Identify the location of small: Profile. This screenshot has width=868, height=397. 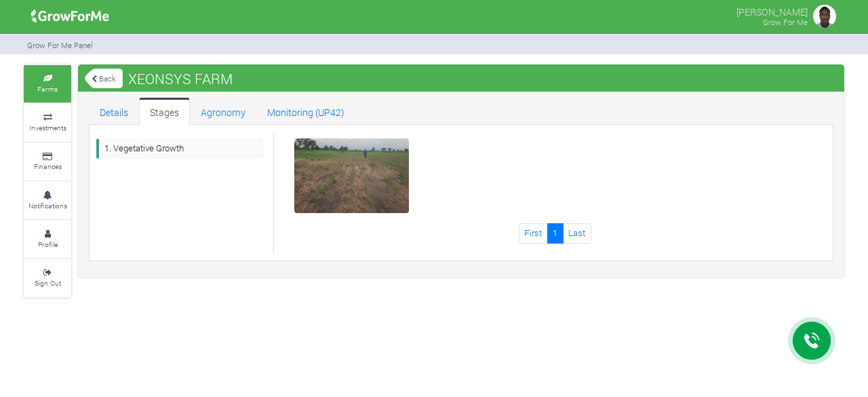
(47, 244).